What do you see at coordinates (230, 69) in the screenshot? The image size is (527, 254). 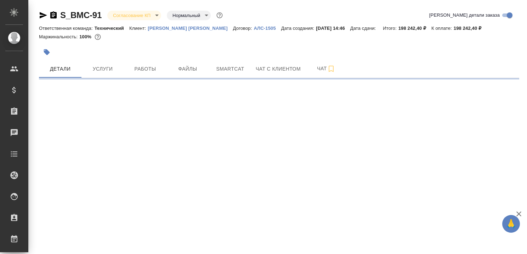 I see `span: Smartcat` at bounding box center [230, 69].